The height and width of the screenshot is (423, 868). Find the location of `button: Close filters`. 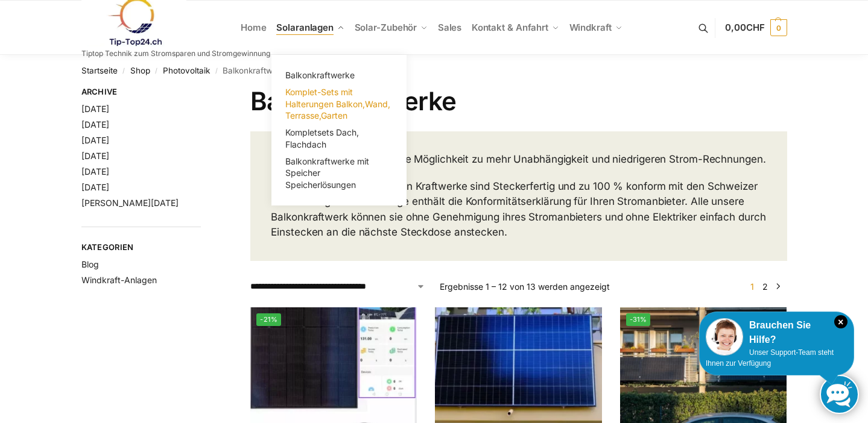

button: Close filters is located at coordinates (204, 93).